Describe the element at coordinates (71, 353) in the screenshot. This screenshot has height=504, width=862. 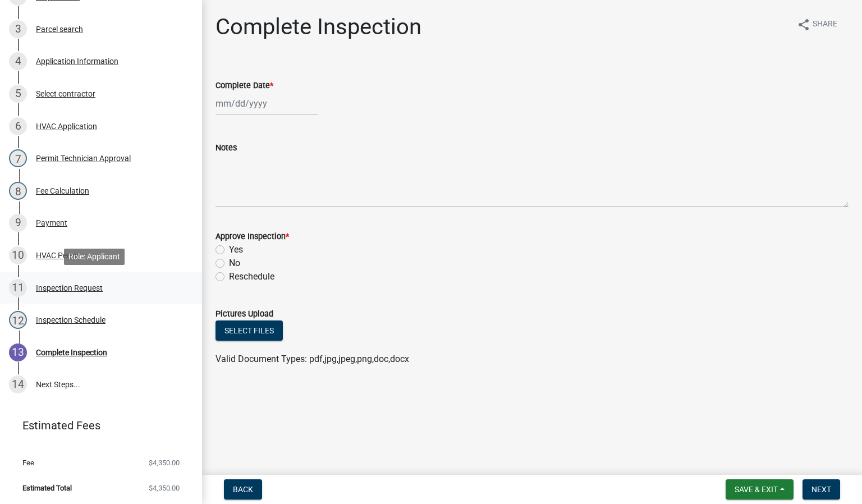
I see `div: Complete Inspection` at that location.